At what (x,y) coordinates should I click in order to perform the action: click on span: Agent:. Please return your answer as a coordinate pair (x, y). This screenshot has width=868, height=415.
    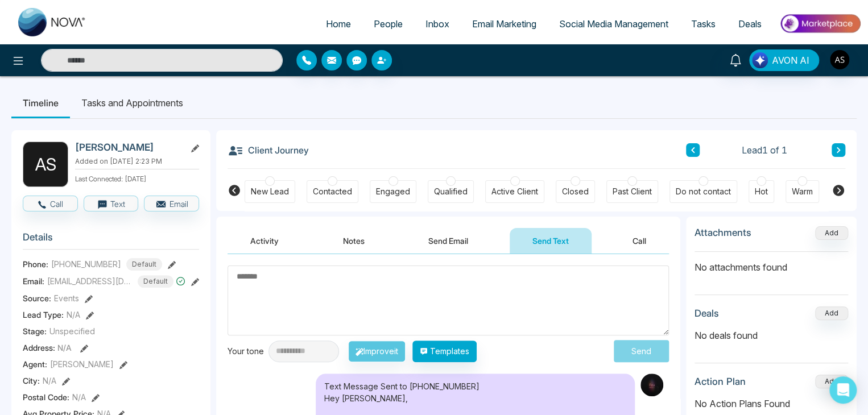
    Looking at the image, I should click on (35, 363).